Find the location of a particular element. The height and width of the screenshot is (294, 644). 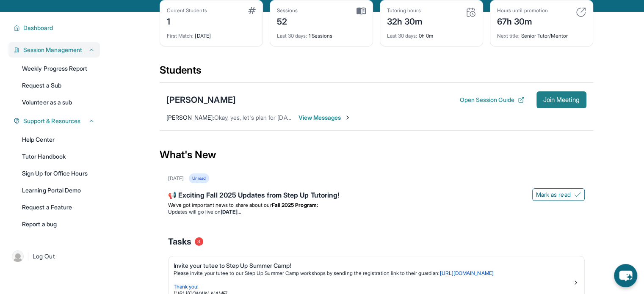

span: Session Management is located at coordinates (53, 50).